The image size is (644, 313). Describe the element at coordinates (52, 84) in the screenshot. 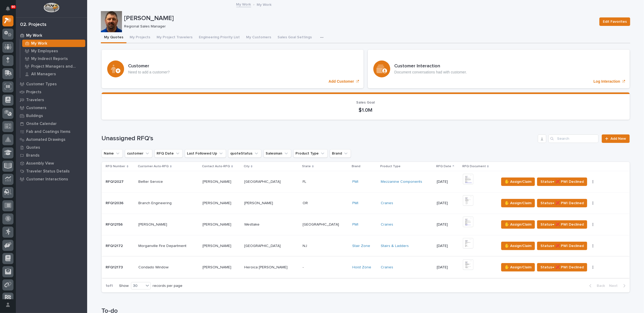

I see `a: Customer Types` at that location.